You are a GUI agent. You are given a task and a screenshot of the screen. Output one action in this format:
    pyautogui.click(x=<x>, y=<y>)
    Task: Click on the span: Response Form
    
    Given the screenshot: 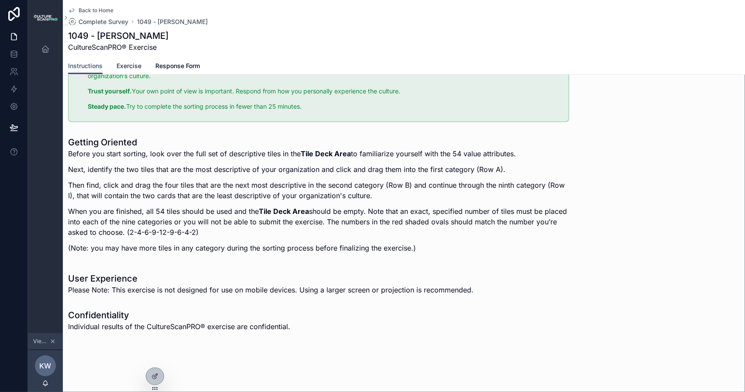 What is the action you would take?
    pyautogui.click(x=178, y=66)
    